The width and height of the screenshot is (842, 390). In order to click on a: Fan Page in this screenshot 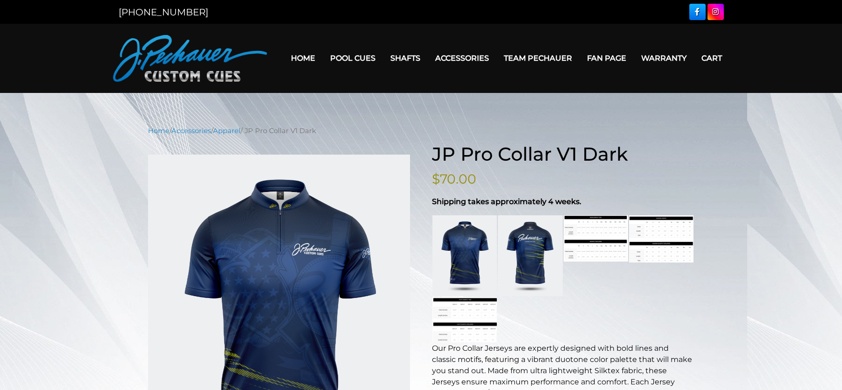, I will do `click(607, 58)`.